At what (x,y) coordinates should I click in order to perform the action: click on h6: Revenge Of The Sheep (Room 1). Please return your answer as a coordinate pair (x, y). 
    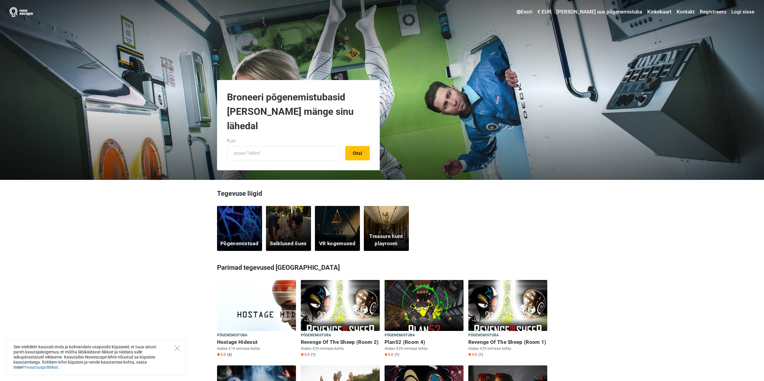
    Looking at the image, I should click on (508, 342).